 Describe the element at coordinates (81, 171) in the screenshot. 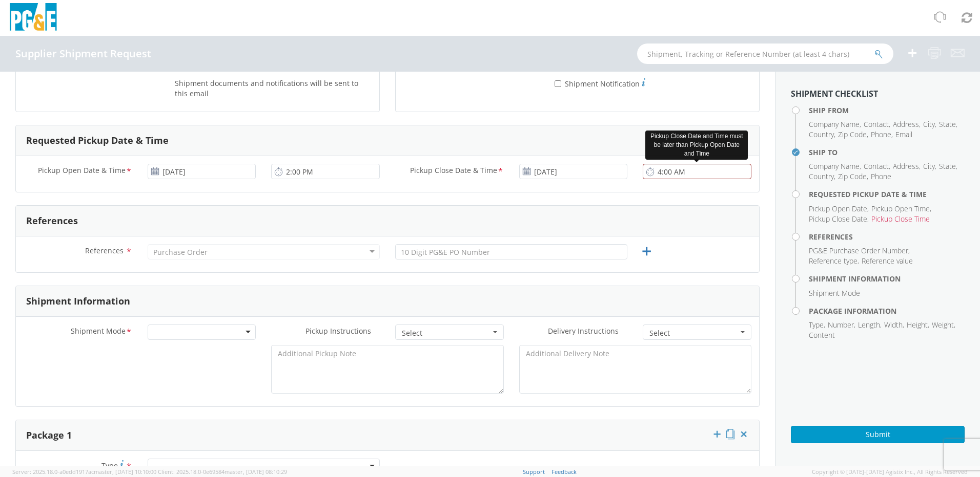

I see `span: Pickup Open Date & Time` at that location.